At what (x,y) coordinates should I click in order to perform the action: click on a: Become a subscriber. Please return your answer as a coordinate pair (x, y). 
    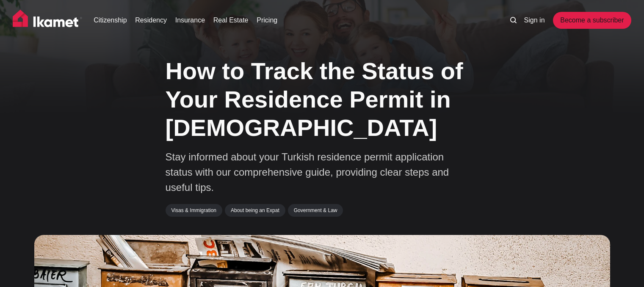
    Looking at the image, I should click on (592, 20).